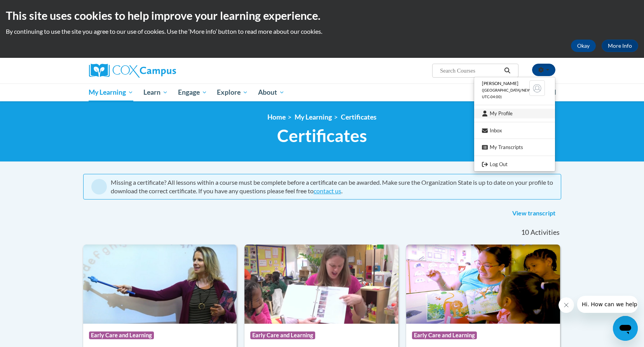 The height and width of the screenshot is (347, 644). Describe the element at coordinates (163, 70) in the screenshot. I see `a: Cox Campus` at that location.